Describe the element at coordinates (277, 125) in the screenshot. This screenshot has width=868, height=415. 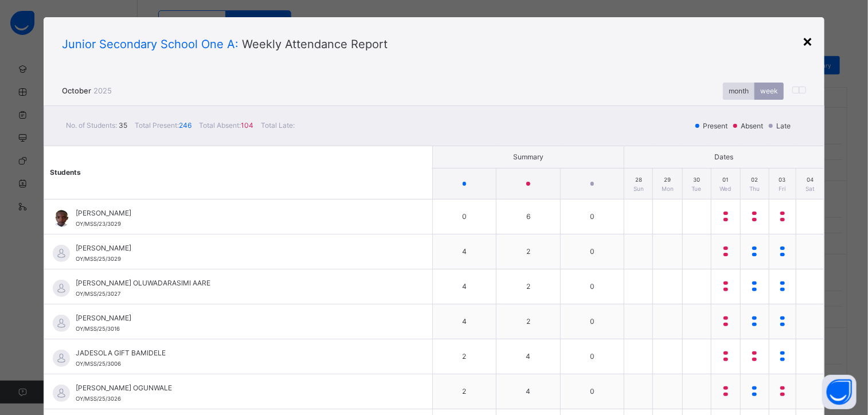
I see `span: Total Late:` at that location.